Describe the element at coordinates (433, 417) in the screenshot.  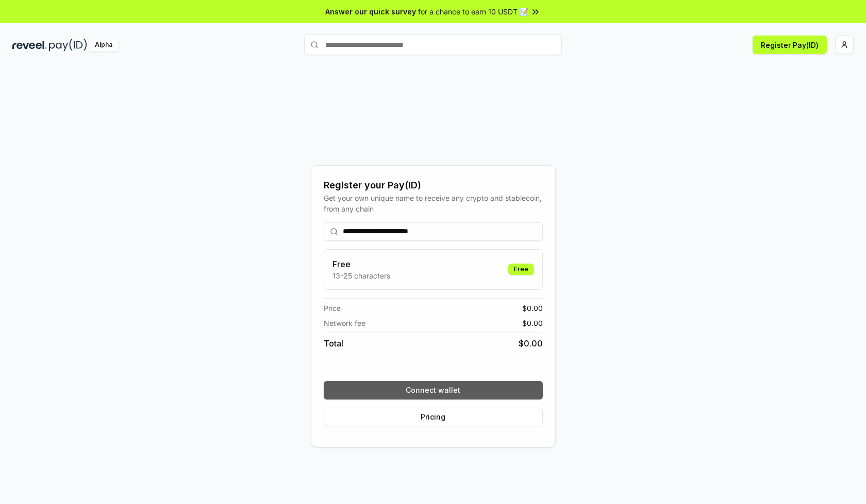
I see `button: Pricing` at that location.